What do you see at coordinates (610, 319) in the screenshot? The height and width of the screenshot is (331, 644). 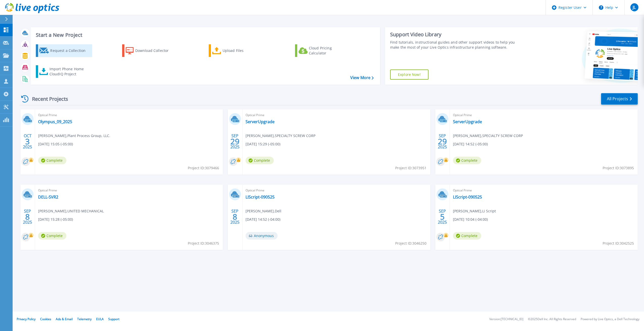 I see `li: Powered by Live Optics, a Dell Technology` at bounding box center [610, 319].